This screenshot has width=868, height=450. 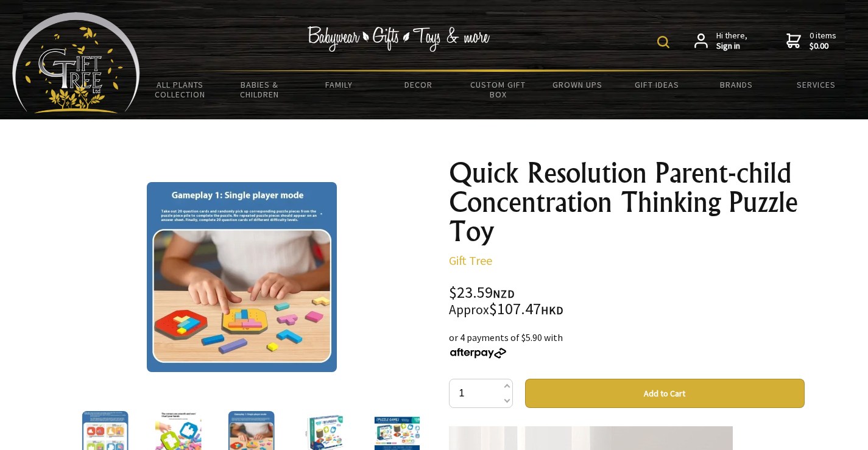 What do you see at coordinates (259, 90) in the screenshot?
I see `a: Babies & Children` at bounding box center [259, 90].